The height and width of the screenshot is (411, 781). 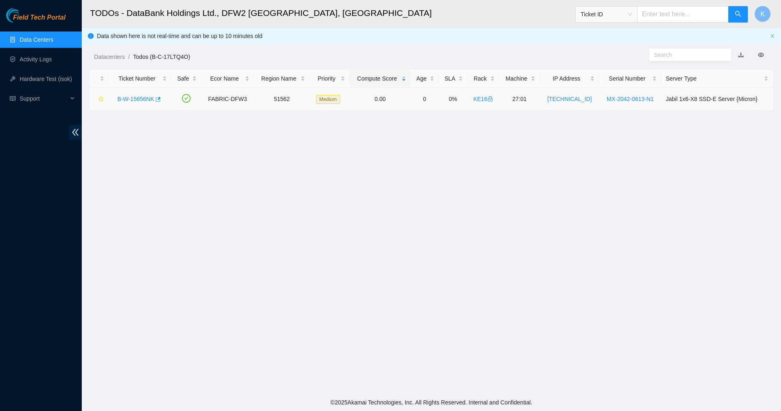 What do you see at coordinates (13, 99) in the screenshot?
I see `span: read` at bounding box center [13, 99].